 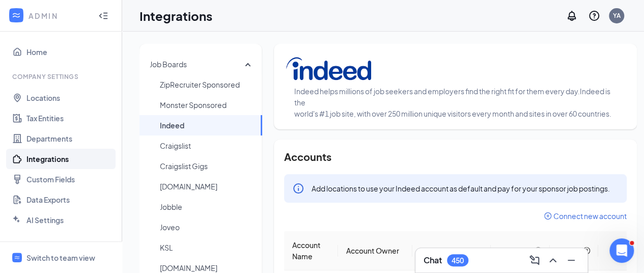 What do you see at coordinates (535, 260) in the screenshot?
I see `button: ComposeMessage` at bounding box center [535, 260].